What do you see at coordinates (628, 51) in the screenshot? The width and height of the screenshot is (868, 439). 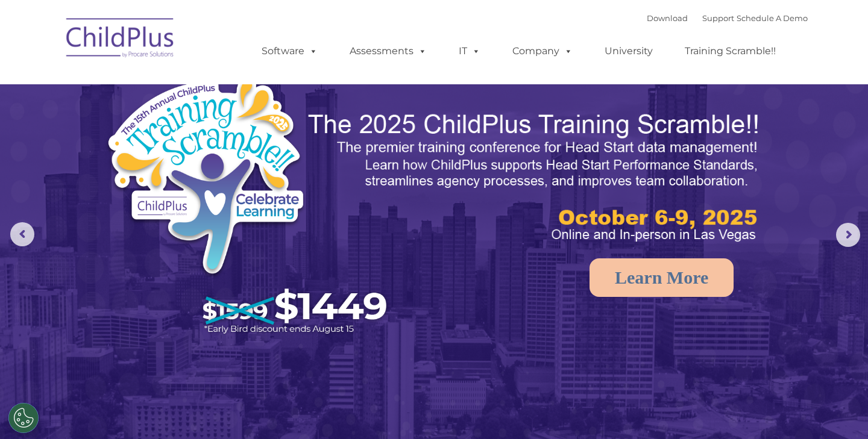 I see `a: University` at bounding box center [628, 51].